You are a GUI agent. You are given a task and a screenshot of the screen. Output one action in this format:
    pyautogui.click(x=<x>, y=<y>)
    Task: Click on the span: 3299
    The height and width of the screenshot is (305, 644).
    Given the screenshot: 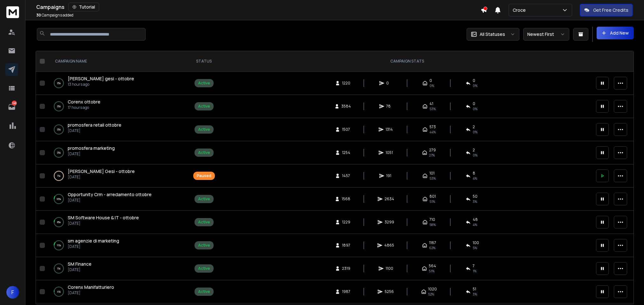 What is the action you would take?
    pyautogui.click(x=389, y=222)
    